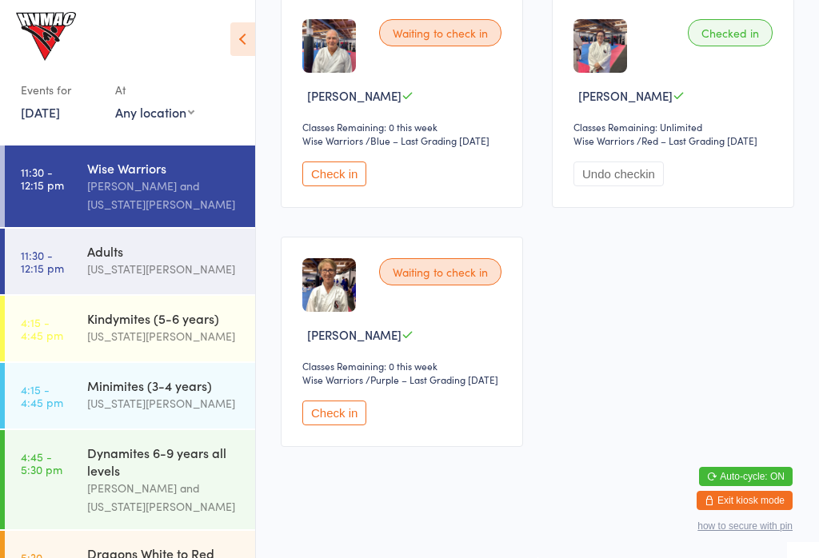  What do you see at coordinates (42, 463) in the screenshot?
I see `time: 4:45 - 5:30 pm` at bounding box center [42, 463].